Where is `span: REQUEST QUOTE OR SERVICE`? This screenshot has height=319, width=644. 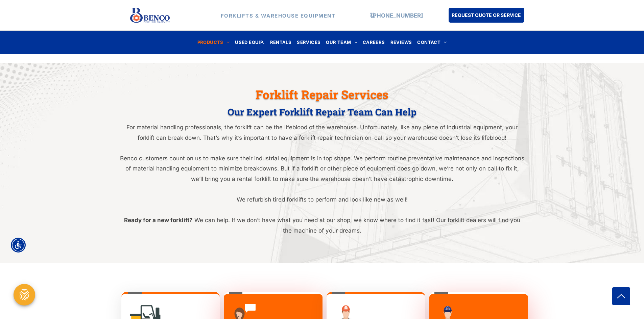
span: REQUEST QUOTE OR SERVICE is located at coordinates (486, 15).